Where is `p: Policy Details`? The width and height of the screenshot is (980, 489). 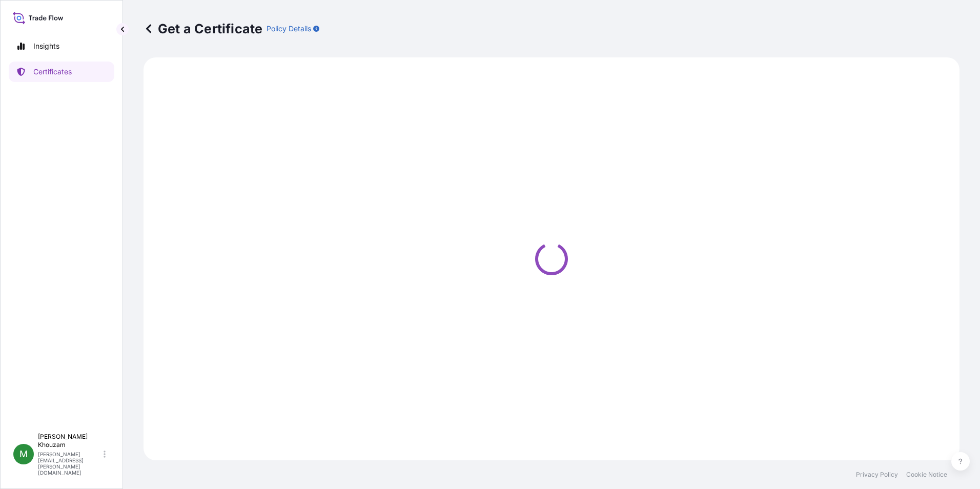
p: Policy Details is located at coordinates (288, 29).